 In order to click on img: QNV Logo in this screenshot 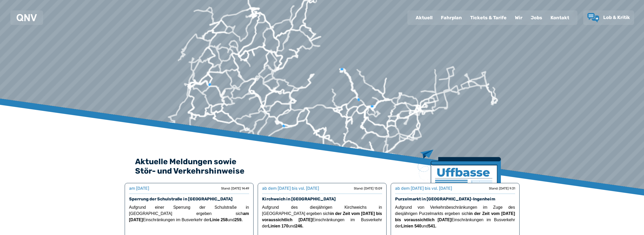, I will do `click(27, 18)`.